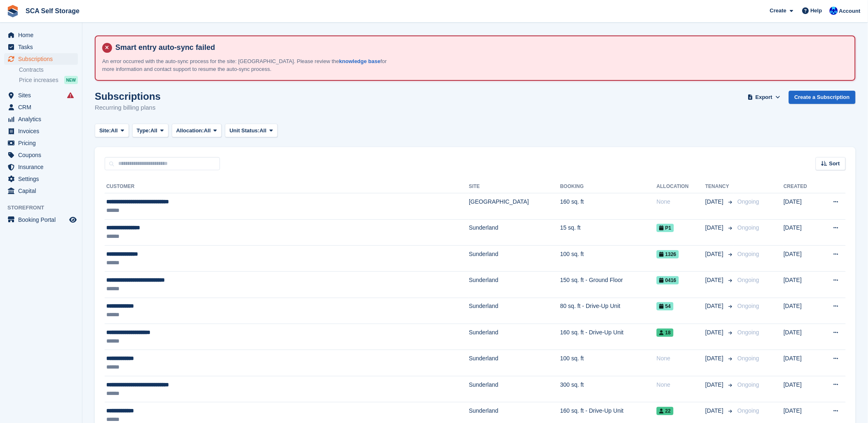 This screenshot has height=423, width=868. Describe the element at coordinates (668, 254) in the screenshot. I see `span: 1326` at that location.